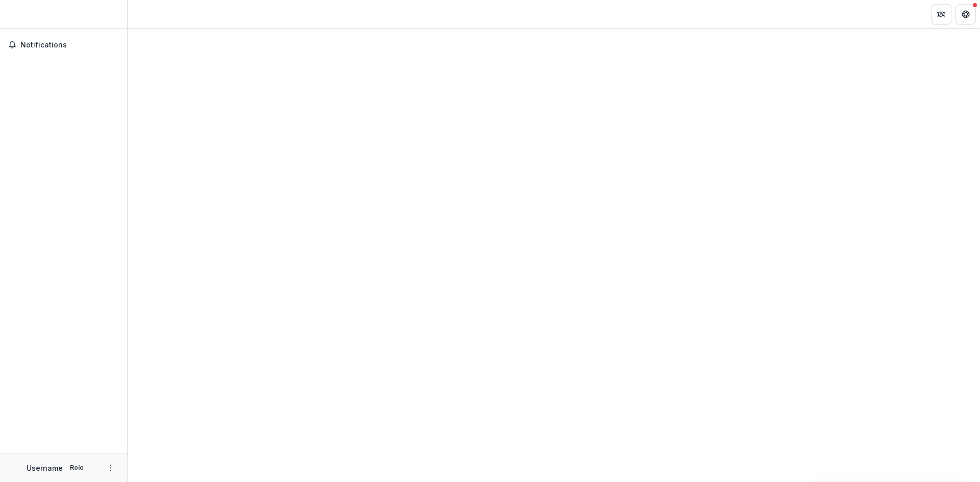 This screenshot has height=482, width=980. I want to click on p: Username, so click(44, 468).